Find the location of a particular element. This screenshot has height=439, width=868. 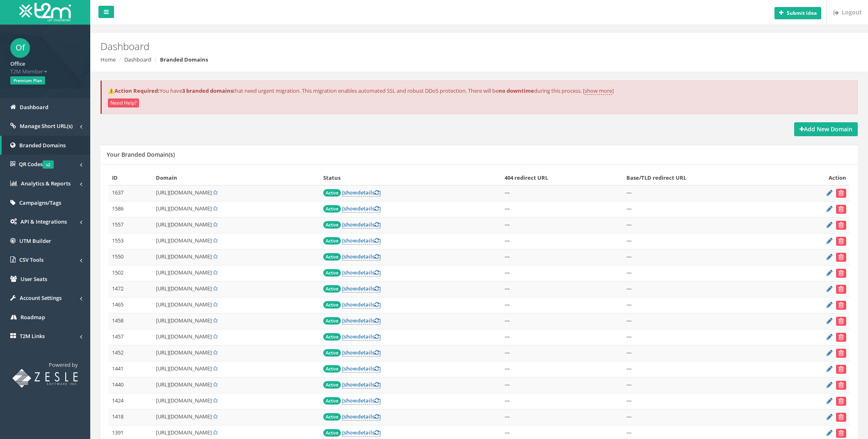

th: Status is located at coordinates (411, 178).